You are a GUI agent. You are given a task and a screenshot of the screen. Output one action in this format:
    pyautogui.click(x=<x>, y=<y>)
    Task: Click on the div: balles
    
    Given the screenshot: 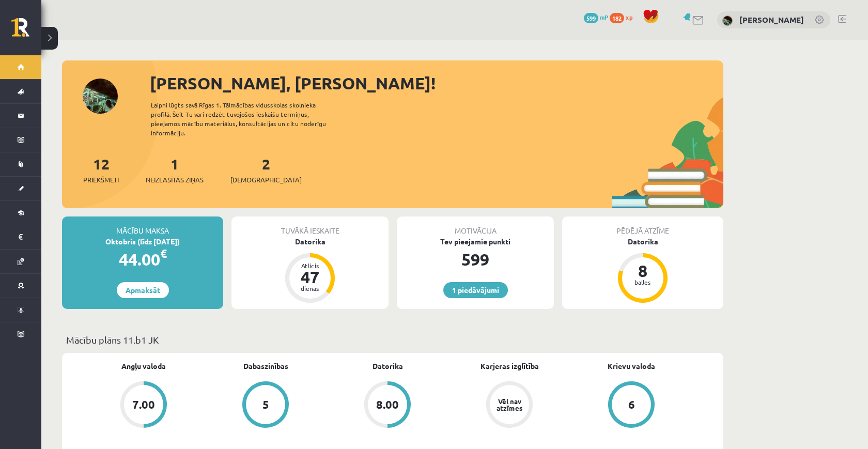 What is the action you would take?
    pyautogui.click(x=643, y=282)
    